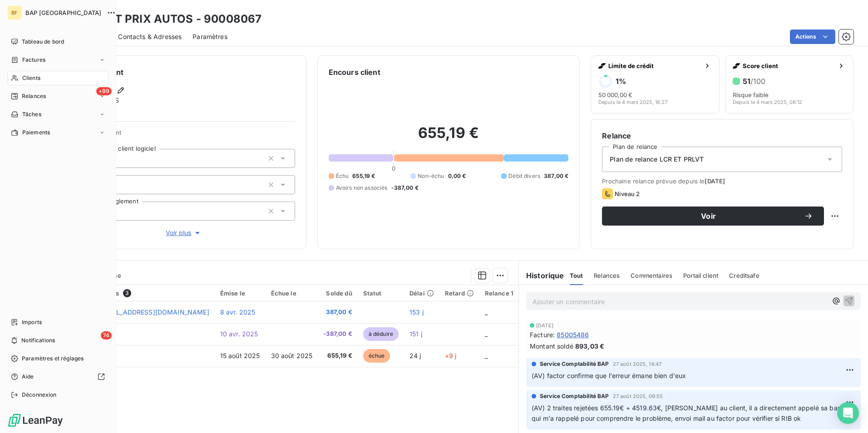 Image resolution: width=868 pixels, height=433 pixels. Describe the element at coordinates (713, 216) in the screenshot. I see `button: Voir` at that location.